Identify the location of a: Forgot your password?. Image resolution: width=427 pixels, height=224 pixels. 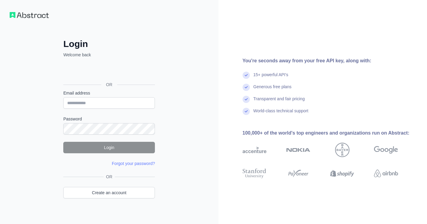
(133, 164).